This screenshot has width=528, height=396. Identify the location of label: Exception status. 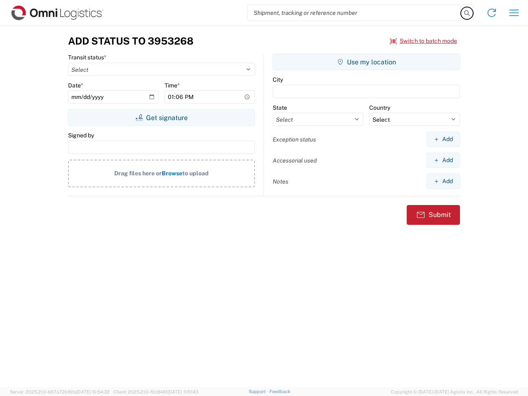
(294, 139).